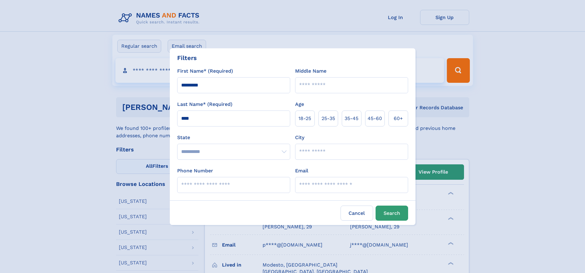 The image size is (585, 273). I want to click on button: Search, so click(392, 213).